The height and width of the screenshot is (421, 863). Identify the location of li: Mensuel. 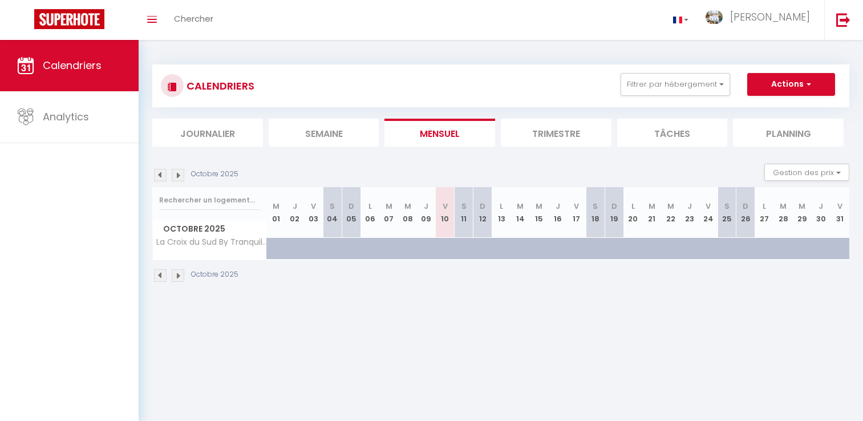
(440, 132).